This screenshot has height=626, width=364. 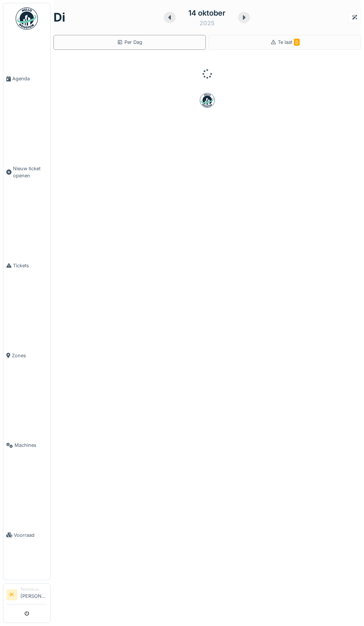 I want to click on img: badge-BVDL4wpA.svg, so click(x=207, y=100).